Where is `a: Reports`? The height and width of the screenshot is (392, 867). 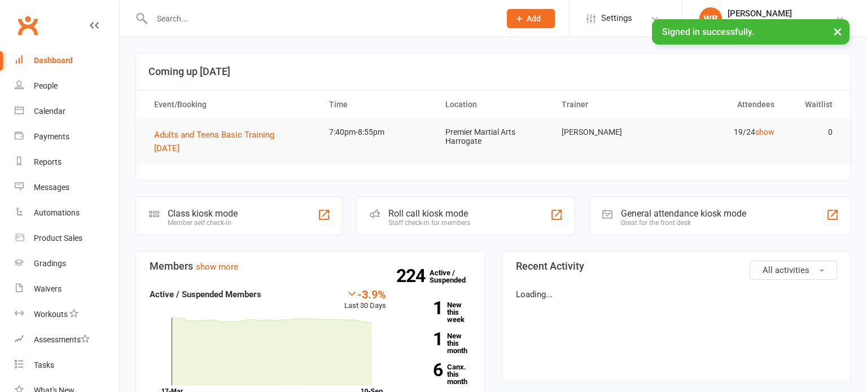 a: Reports is located at coordinates (67, 162).